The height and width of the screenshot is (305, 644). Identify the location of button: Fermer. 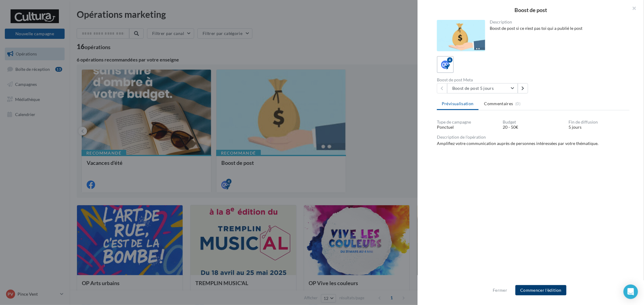
(500, 290).